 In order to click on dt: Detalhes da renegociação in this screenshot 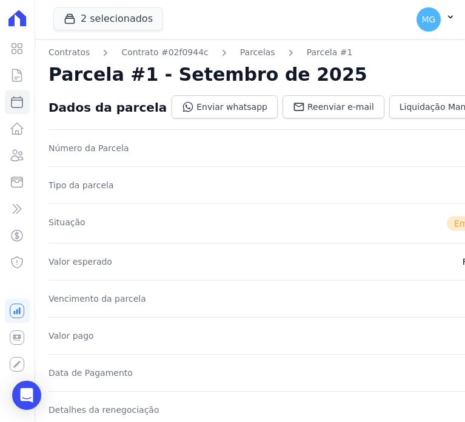, I will do `click(104, 410)`.